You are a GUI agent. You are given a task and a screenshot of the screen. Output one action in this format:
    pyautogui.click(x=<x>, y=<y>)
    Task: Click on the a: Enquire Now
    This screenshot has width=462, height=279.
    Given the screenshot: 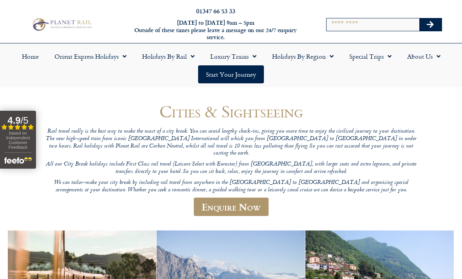 What is the action you would take?
    pyautogui.click(x=231, y=207)
    